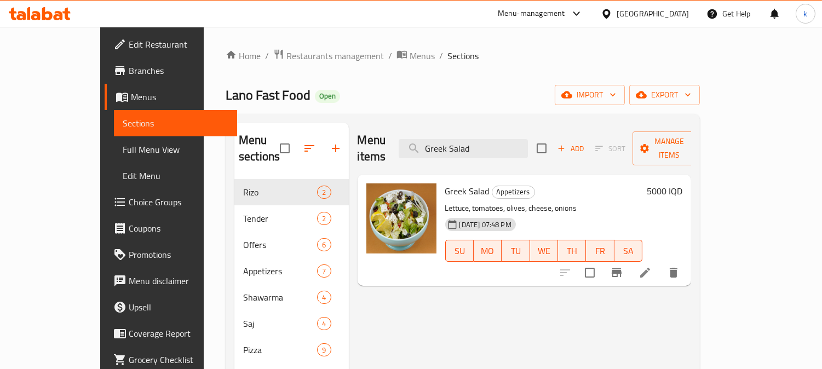  What do you see at coordinates (327, 96) in the screenshot?
I see `span: Open` at bounding box center [327, 96].